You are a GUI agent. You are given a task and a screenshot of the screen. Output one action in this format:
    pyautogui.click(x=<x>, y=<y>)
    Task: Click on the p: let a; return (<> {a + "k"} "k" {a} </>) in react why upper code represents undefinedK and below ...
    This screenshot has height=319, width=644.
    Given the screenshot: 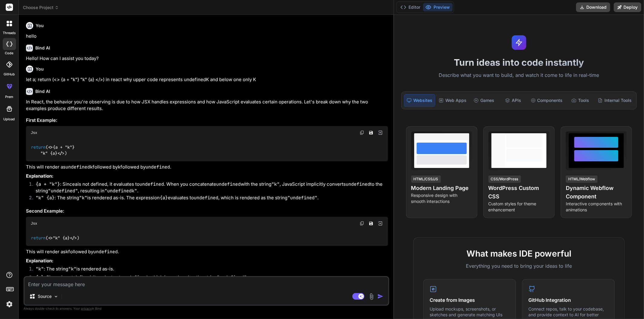 What is the action you would take?
    pyautogui.click(x=207, y=80)
    